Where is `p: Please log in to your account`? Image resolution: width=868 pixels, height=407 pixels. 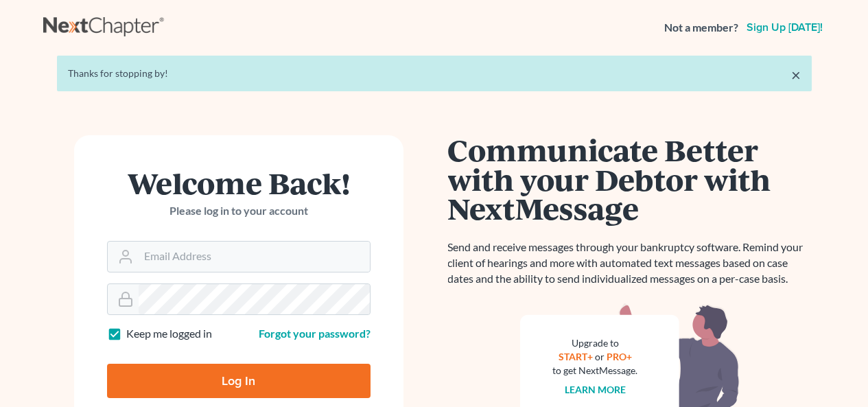 p: Please log in to your account is located at coordinates (238, 210).